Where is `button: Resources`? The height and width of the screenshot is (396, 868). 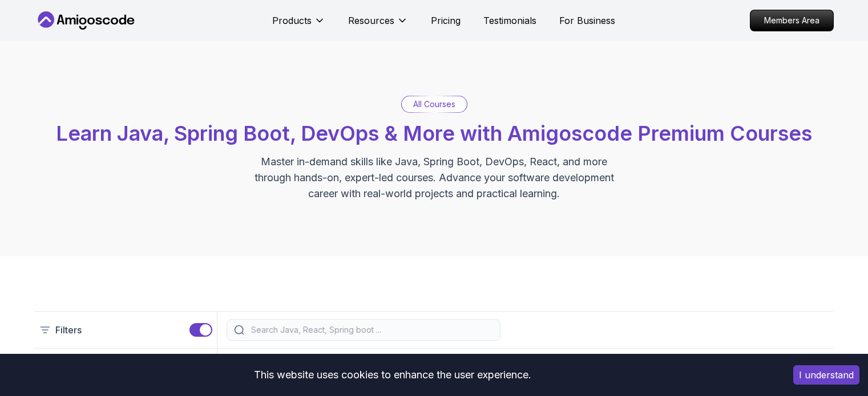
button: Resources is located at coordinates (378, 25).